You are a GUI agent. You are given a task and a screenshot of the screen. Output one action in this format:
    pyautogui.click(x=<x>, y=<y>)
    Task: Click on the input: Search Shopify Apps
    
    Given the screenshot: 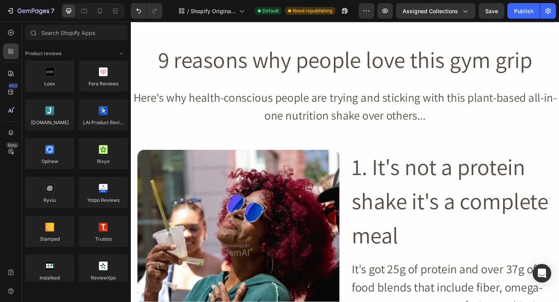 What is the action you would take?
    pyautogui.click(x=76, y=33)
    